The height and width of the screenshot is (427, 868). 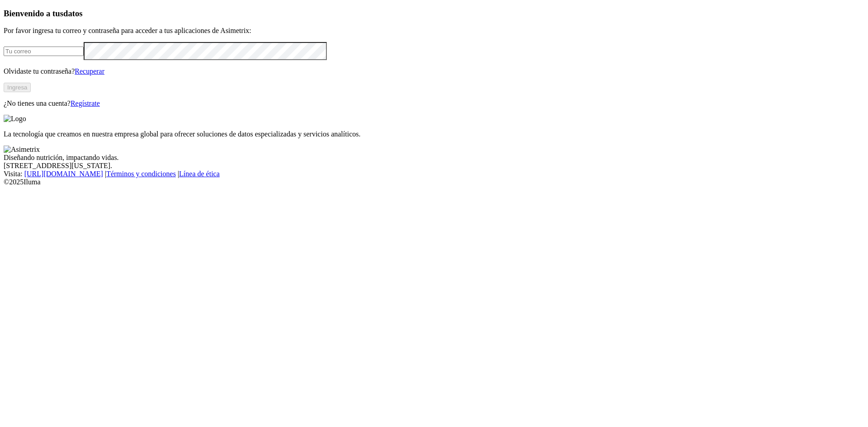 I want to click on a: Términos y condiciones, so click(x=141, y=173).